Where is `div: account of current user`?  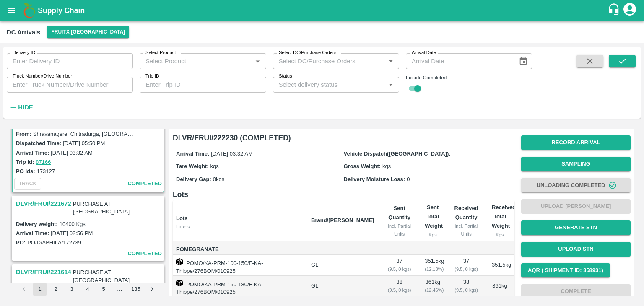
div: account of current user is located at coordinates (629, 11).